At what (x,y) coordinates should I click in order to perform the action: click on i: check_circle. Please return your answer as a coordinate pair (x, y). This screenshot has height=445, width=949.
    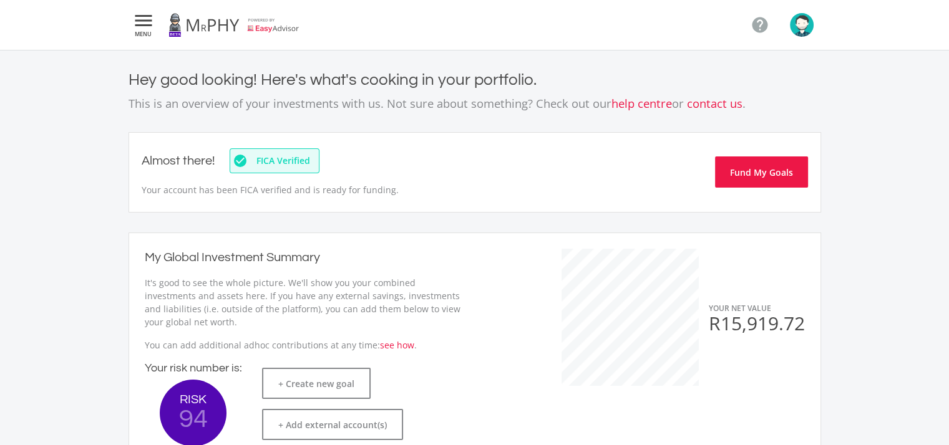
    Looking at the image, I should click on (239, 161).